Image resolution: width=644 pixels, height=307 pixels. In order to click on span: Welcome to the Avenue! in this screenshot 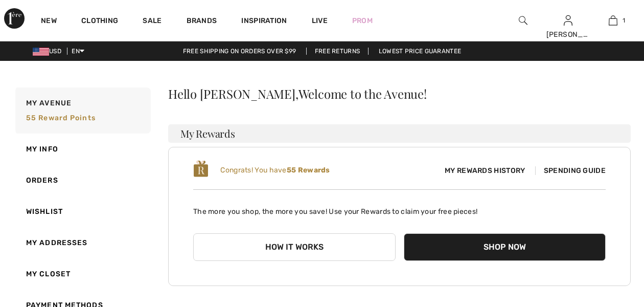, I will do `click(362, 94)`.